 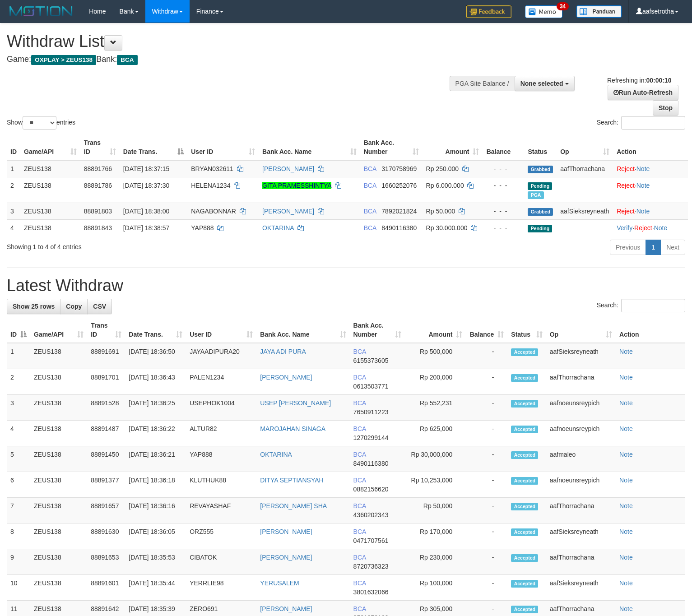 I want to click on td: 10, so click(x=19, y=588).